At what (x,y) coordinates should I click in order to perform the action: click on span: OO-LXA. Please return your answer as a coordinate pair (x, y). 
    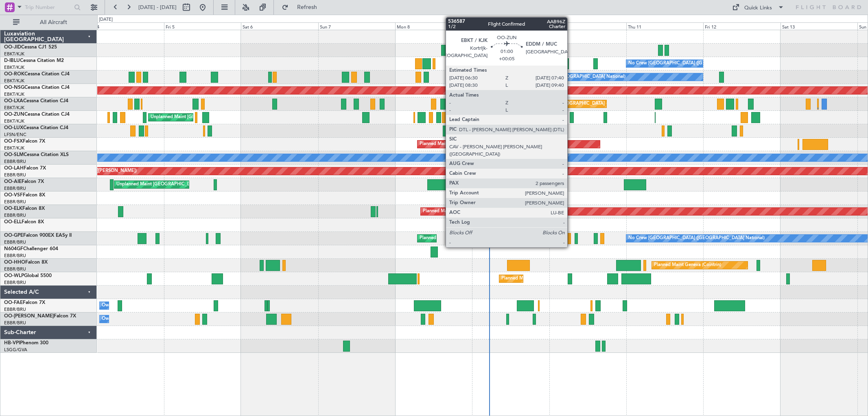
    Looking at the image, I should click on (14, 101).